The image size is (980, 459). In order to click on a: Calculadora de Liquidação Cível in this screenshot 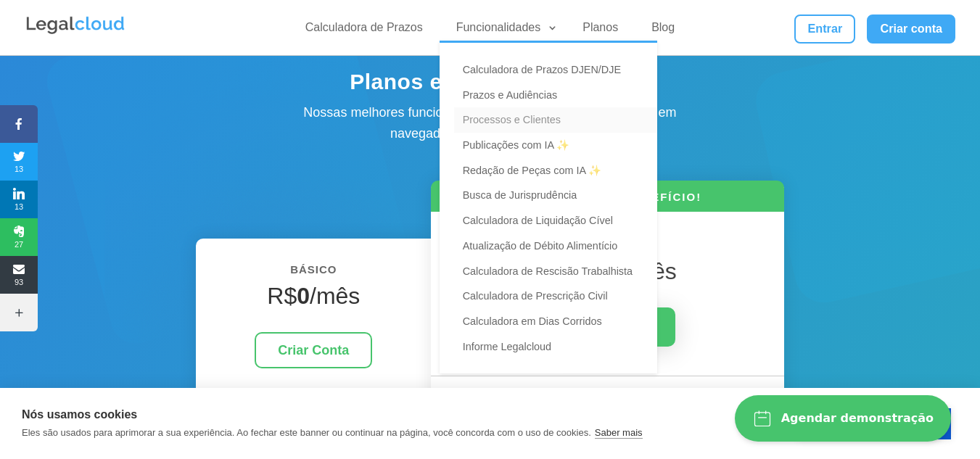, I will do `click(556, 220)`.